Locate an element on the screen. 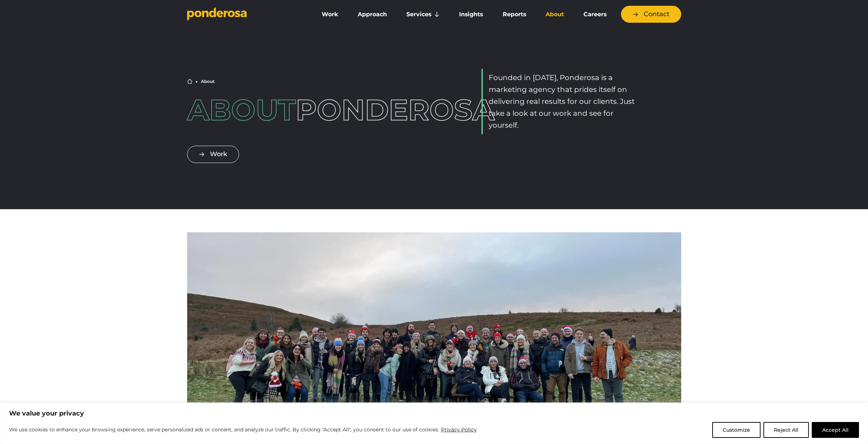 This screenshot has width=868, height=444. span: About is located at coordinates (242, 110).